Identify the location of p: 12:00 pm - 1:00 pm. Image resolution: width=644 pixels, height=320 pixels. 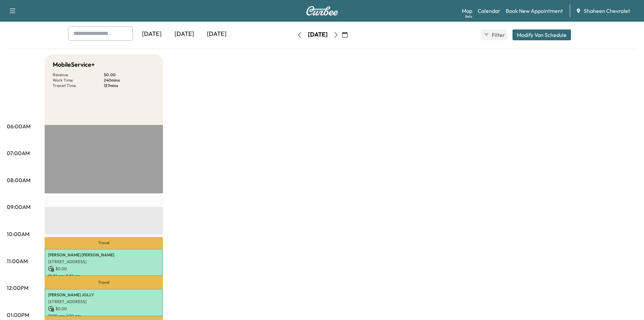
(104, 316).